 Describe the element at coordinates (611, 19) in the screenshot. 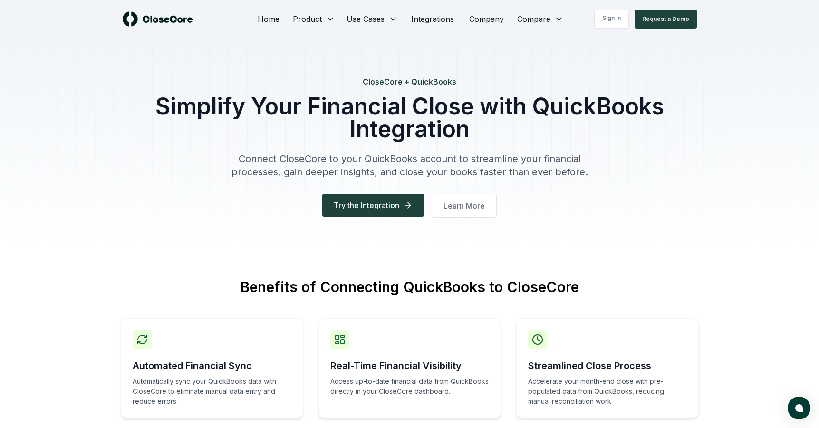

I see `a: Sign in` at that location.